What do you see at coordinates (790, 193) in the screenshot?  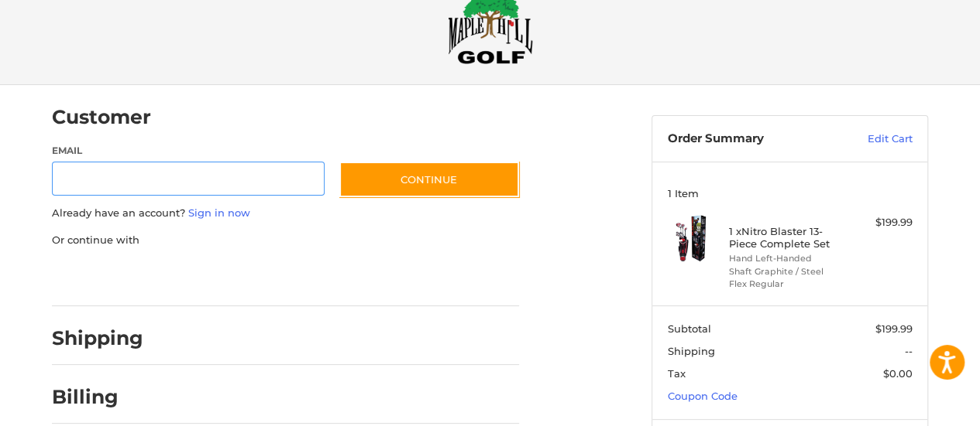 I see `h3: 1 Item` at bounding box center [790, 193].